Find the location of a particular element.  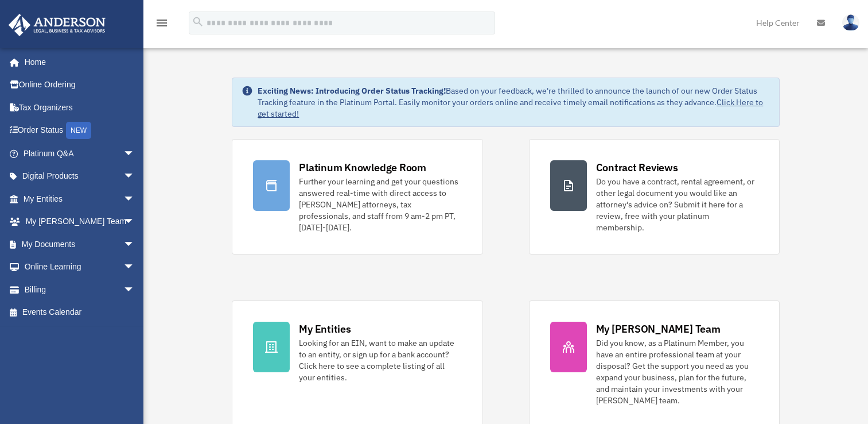

a: Billingarrow_drop_down is located at coordinates (79, 289).